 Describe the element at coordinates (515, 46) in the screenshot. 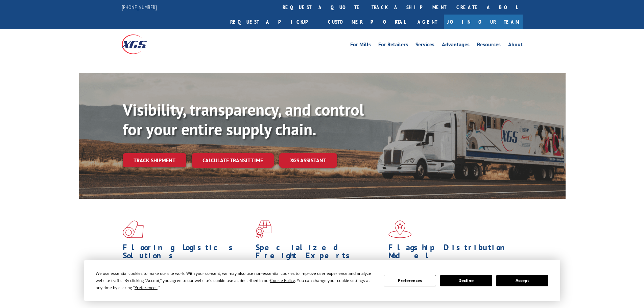

I see `a: About` at that location.